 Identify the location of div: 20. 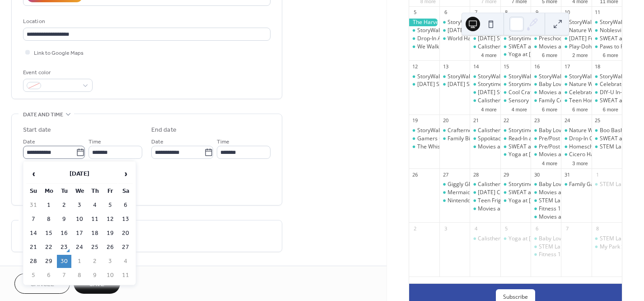
(445, 121).